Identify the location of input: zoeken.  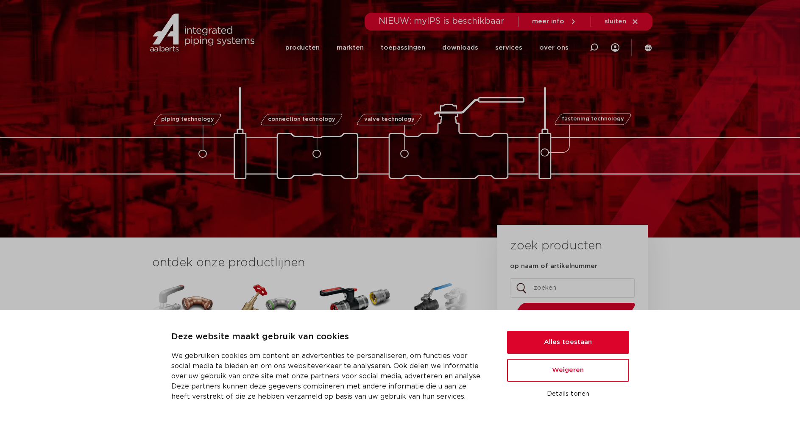
(573, 288).